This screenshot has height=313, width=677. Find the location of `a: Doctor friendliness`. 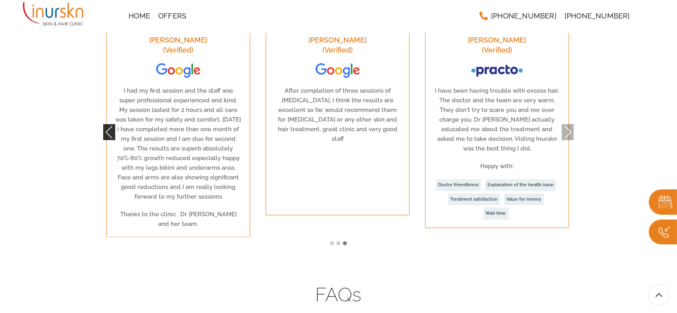

a: Doctor friendliness is located at coordinates (458, 185).